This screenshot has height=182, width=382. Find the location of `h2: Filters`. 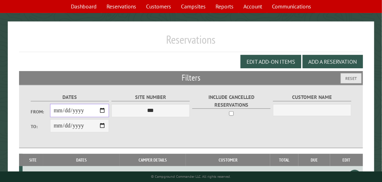

h2: Filters is located at coordinates (191, 78).